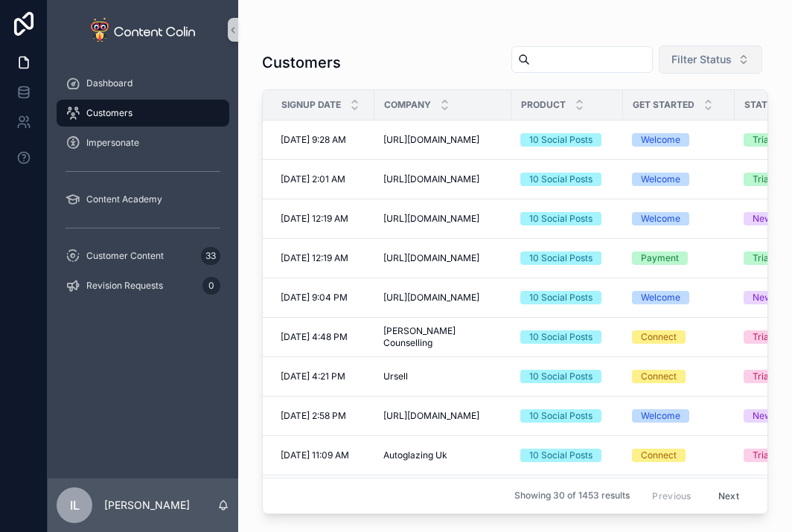  What do you see at coordinates (143, 113) in the screenshot?
I see `a: Customers` at bounding box center [143, 113].